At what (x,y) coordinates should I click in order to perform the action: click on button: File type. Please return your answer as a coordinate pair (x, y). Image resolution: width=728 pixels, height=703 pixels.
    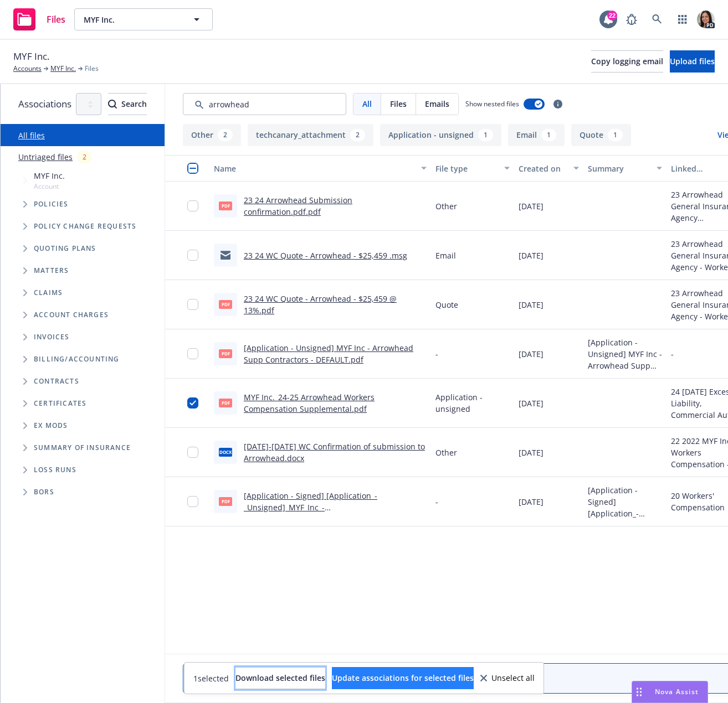
    Looking at the image, I should click on (473, 168).